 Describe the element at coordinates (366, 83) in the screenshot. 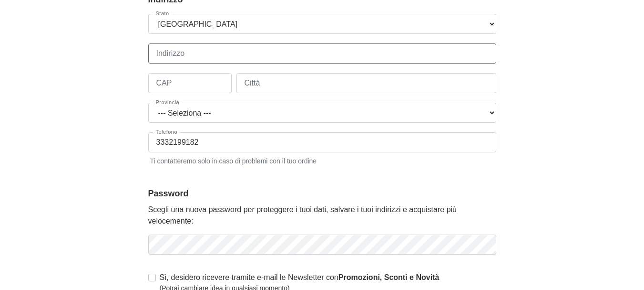

I see `input: Città` at that location.